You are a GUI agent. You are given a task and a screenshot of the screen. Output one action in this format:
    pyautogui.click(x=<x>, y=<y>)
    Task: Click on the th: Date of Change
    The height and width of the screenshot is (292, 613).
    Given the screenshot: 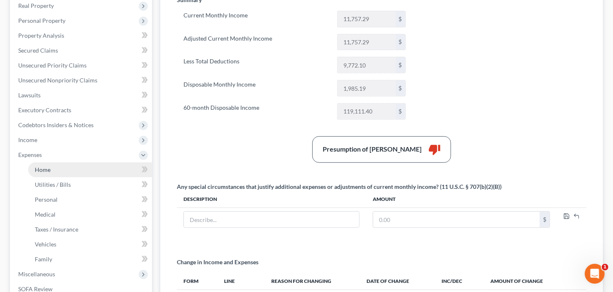 What is the action you would take?
    pyautogui.click(x=397, y=281)
    